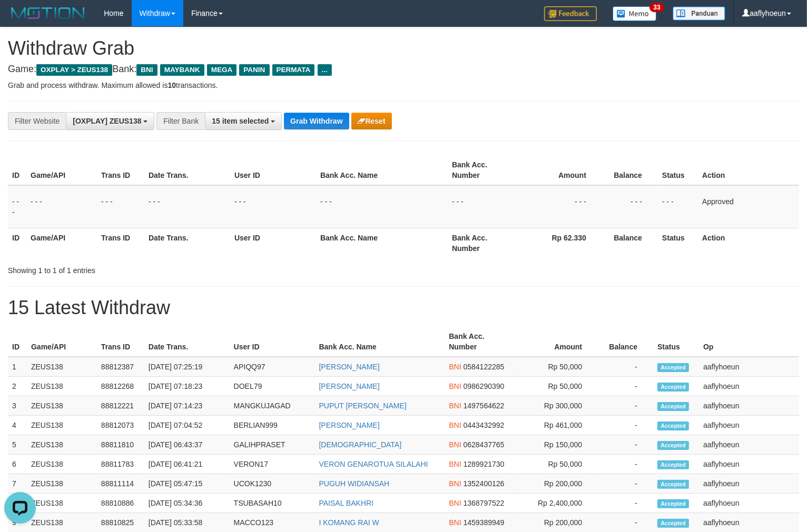 Image resolution: width=807 pixels, height=532 pixels. I want to click on td: 5, so click(17, 445).